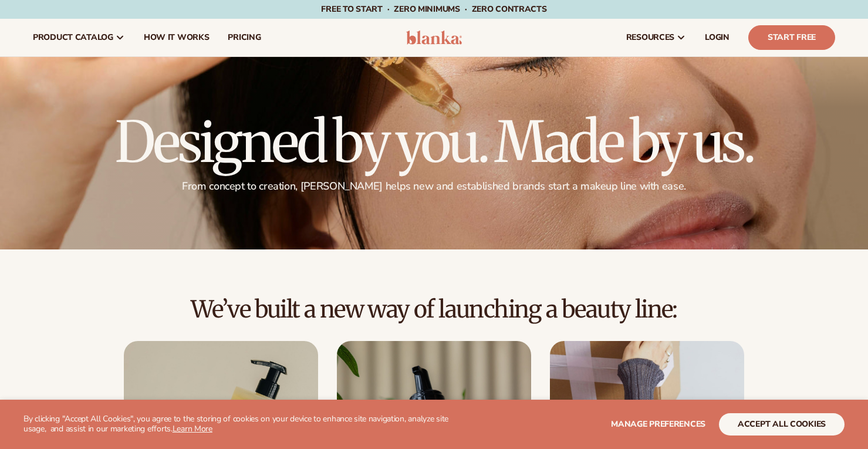  What do you see at coordinates (434, 9) in the screenshot?
I see `span: Free to start · ZERO minimums · ZERO contracts` at bounding box center [434, 9].